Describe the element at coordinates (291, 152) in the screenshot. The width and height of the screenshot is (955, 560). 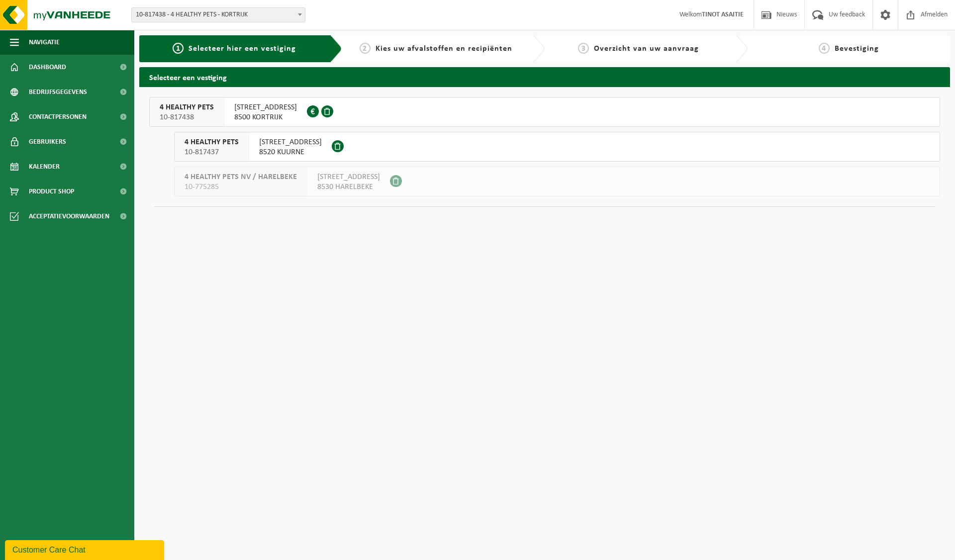
I see `span: 8520 KUURNE` at that location.